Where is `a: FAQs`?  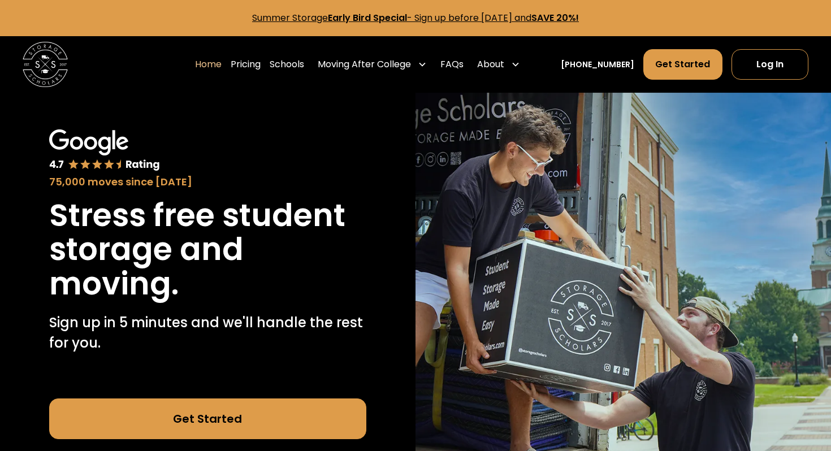
a: FAQs is located at coordinates (452, 64).